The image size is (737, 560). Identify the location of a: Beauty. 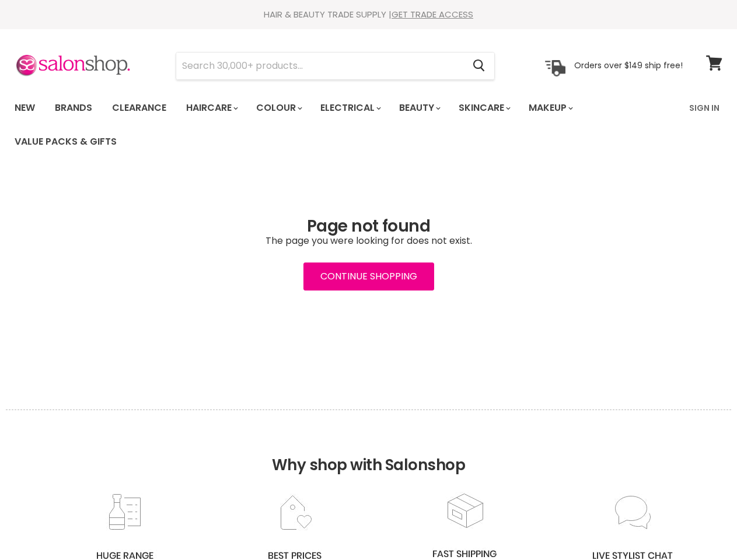
(419, 108).